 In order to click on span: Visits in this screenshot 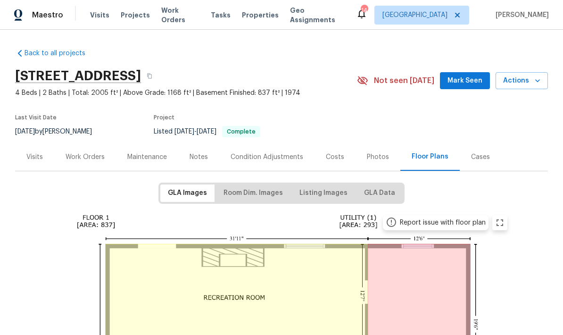, I will do `click(99, 15)`.